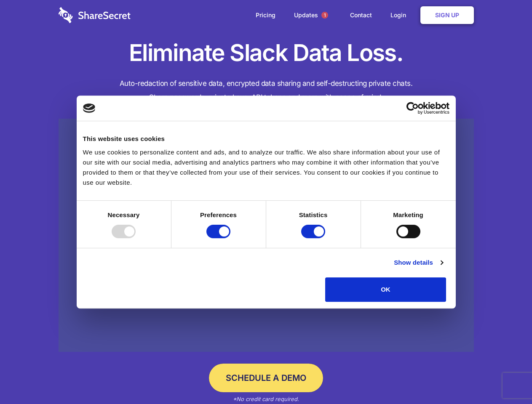 Image resolution: width=532 pixels, height=404 pixels. I want to click on a: Schedule a Demo, so click(266, 378).